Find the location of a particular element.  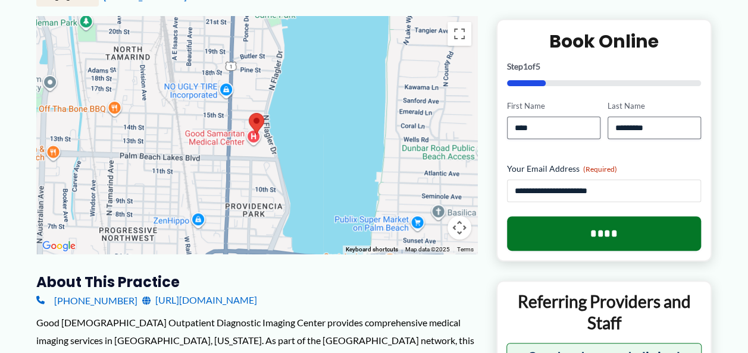

label: Last Name is located at coordinates (654, 106).